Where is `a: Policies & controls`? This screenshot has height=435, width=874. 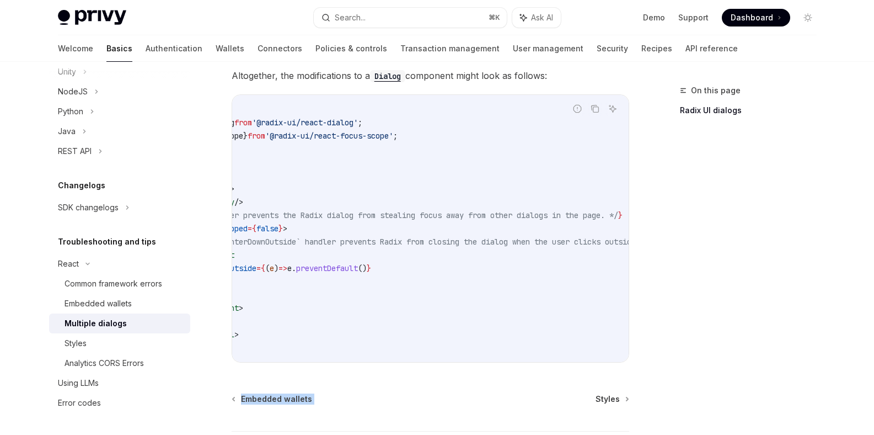 a: Policies & controls is located at coordinates (351, 49).